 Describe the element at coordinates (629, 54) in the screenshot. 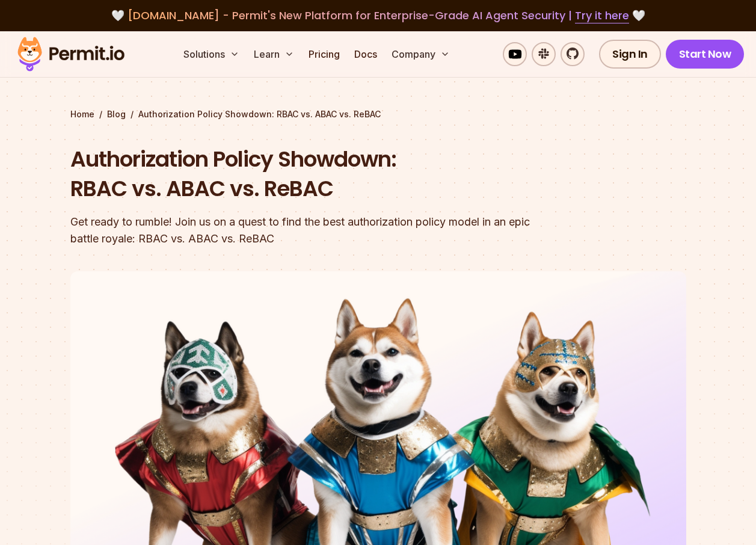

I see `a: Sign In` at that location.